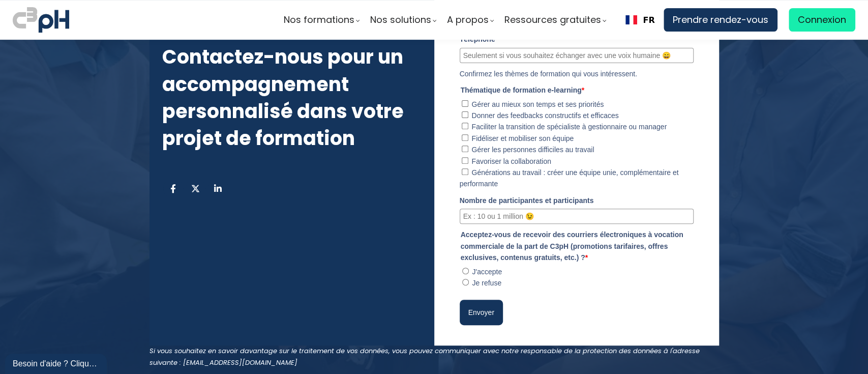  Describe the element at coordinates (576, 90) in the screenshot. I see `legend: Thématique de formation e-learning` at that location.